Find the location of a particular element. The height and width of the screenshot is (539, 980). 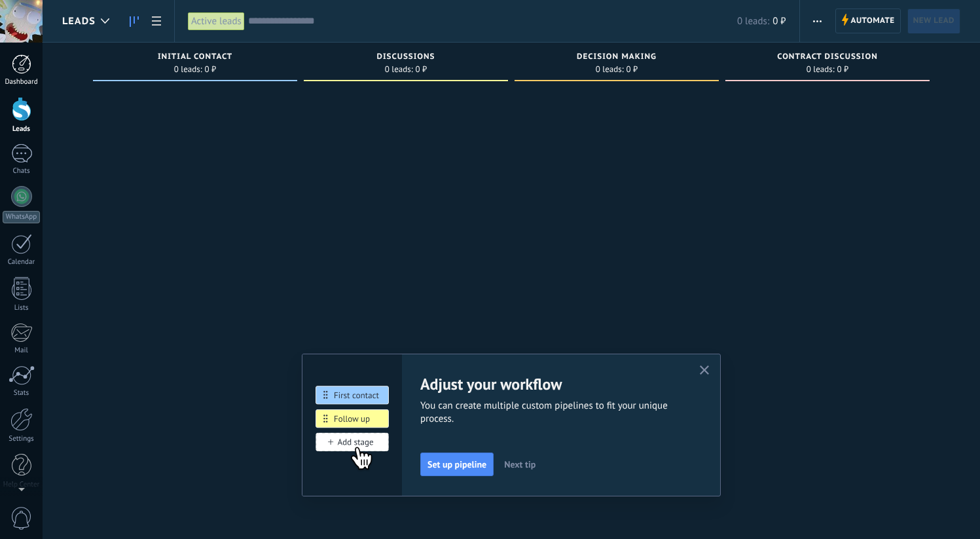

a: Automate is located at coordinates (868, 21).